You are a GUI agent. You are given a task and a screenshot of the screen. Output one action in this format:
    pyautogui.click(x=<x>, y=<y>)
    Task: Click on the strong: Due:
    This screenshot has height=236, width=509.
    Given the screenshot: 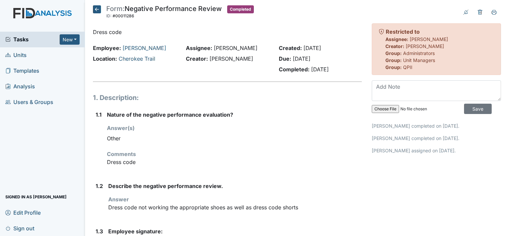 What is the action you would take?
    pyautogui.click(x=285, y=59)
    